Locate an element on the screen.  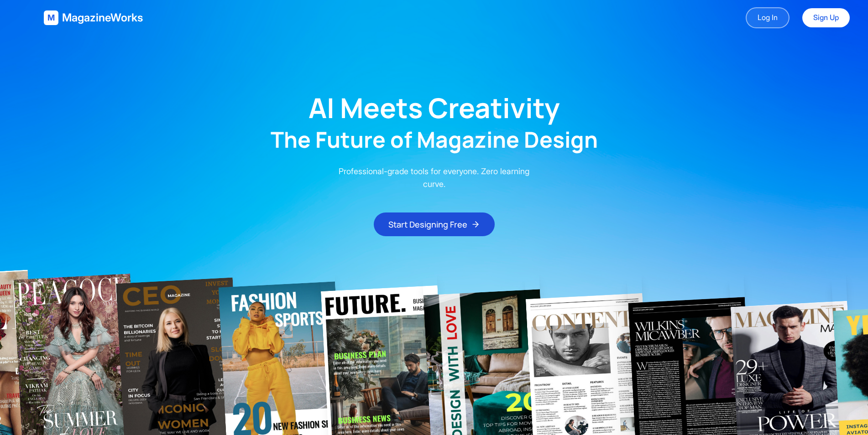
span: M is located at coordinates (51, 18).